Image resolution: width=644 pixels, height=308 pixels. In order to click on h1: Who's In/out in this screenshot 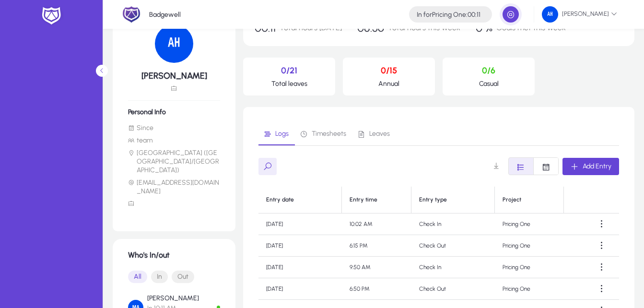, I will do `click(174, 255)`.